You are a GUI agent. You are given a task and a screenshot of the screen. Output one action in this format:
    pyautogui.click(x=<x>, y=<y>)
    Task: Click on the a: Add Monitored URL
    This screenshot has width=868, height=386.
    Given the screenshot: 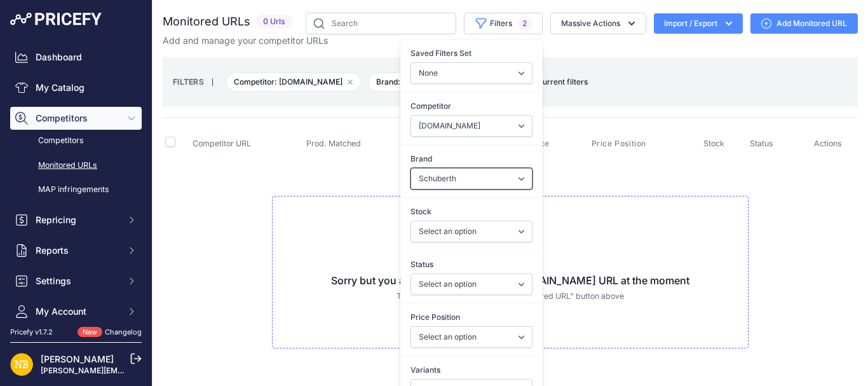 What is the action you would take?
    pyautogui.click(x=804, y=23)
    